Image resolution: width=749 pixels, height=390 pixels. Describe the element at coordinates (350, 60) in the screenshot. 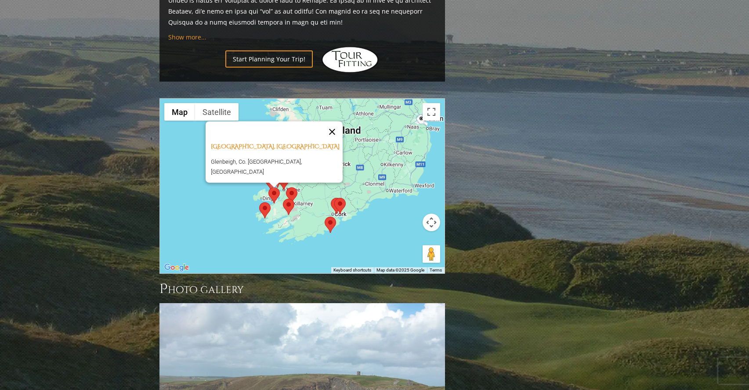

I see `img: Hidden Links` at that location.